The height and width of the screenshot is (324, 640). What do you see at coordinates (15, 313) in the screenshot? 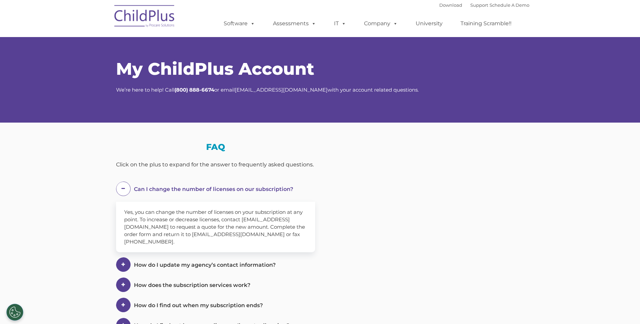
I see `button: Cookies Settings` at bounding box center [15, 313].